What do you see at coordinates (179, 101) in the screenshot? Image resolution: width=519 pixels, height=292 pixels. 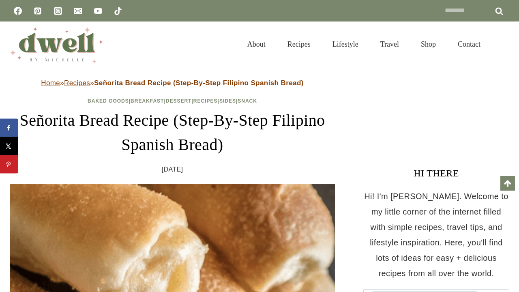 I see `a: Dessert` at bounding box center [179, 101].